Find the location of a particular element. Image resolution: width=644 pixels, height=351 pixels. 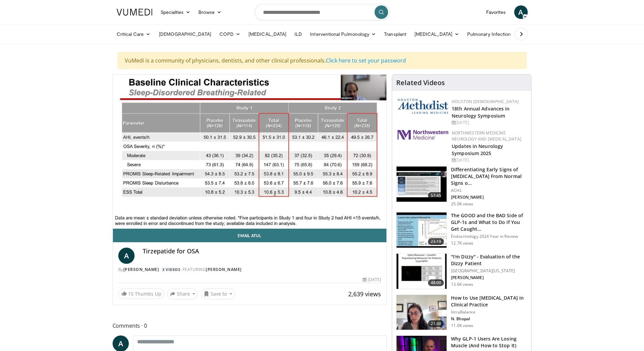

img: VuMedi Logo is located at coordinates (135, 12).